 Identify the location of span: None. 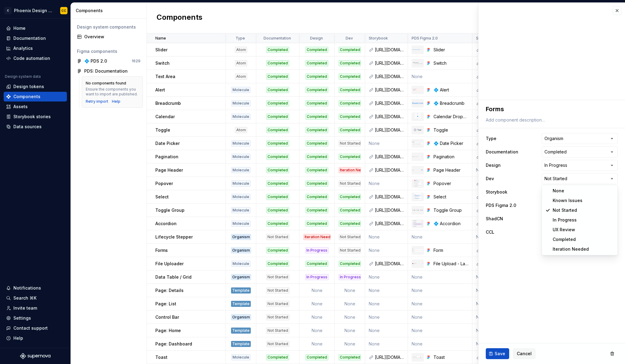
(559, 190).